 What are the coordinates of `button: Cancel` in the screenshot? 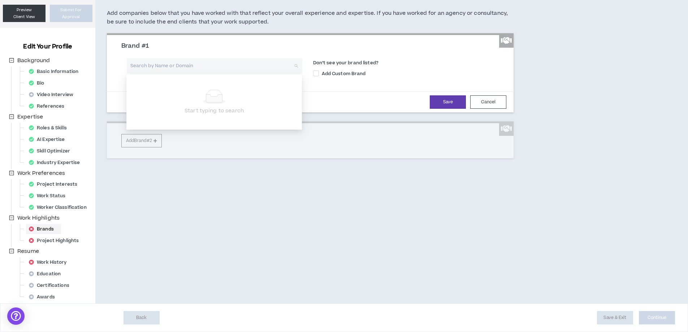 It's located at (489, 102).